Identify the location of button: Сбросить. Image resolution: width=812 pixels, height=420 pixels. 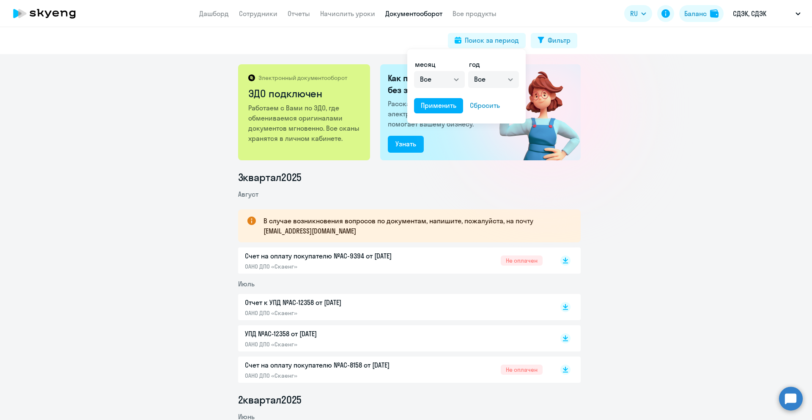
(485, 106).